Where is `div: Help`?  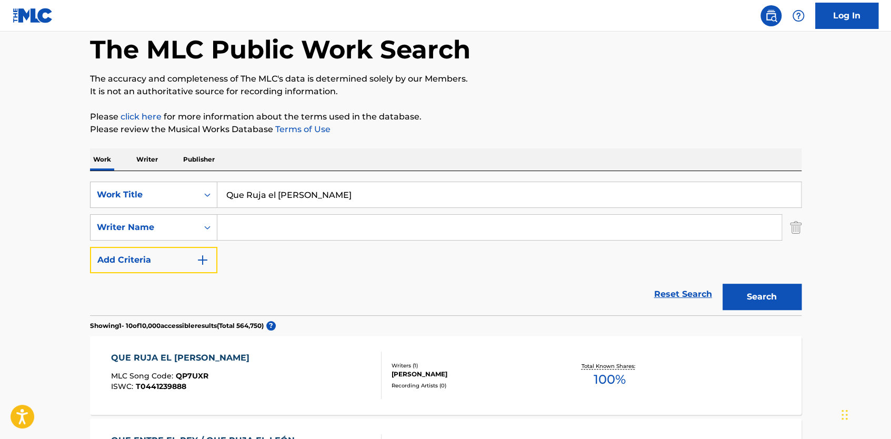 div: Help is located at coordinates (798, 16).